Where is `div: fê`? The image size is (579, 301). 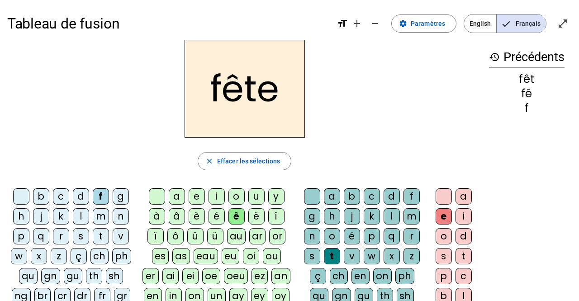 div: fê is located at coordinates (527, 94).